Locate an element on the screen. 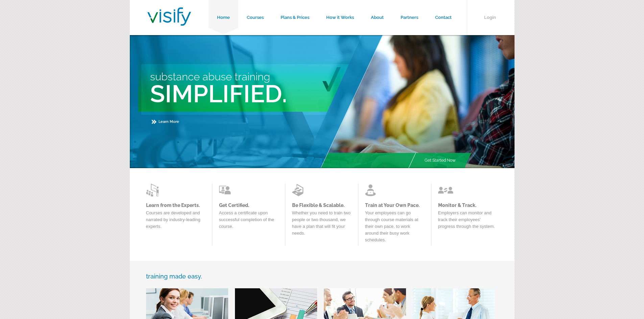  h2: Simplified. is located at coordinates (267, 94).